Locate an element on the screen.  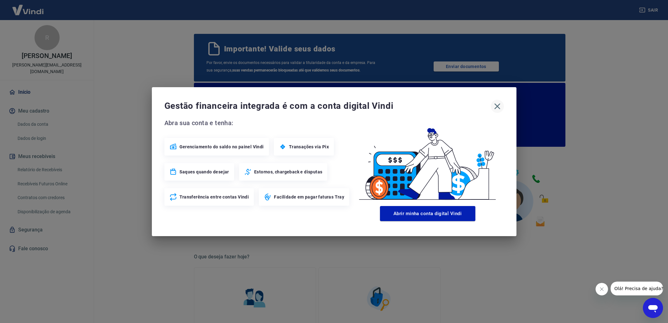
span: Estornos, chargeback e disputas is located at coordinates (288, 172).